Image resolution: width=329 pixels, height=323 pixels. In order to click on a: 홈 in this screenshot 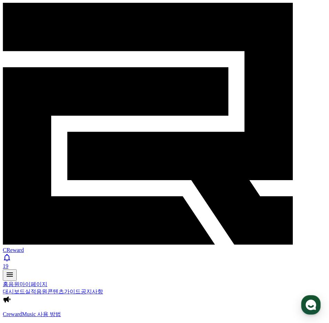, I will do `click(6, 284)`.